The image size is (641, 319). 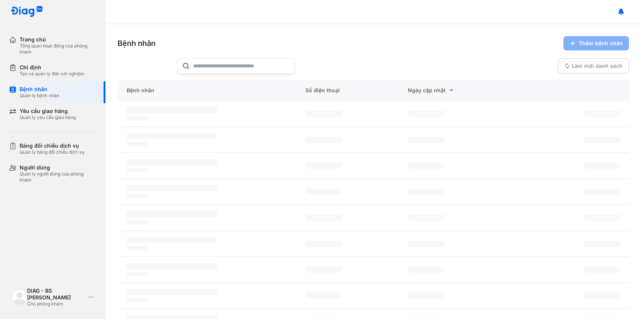 I want to click on div: Chủ phòng khám, so click(x=56, y=304).